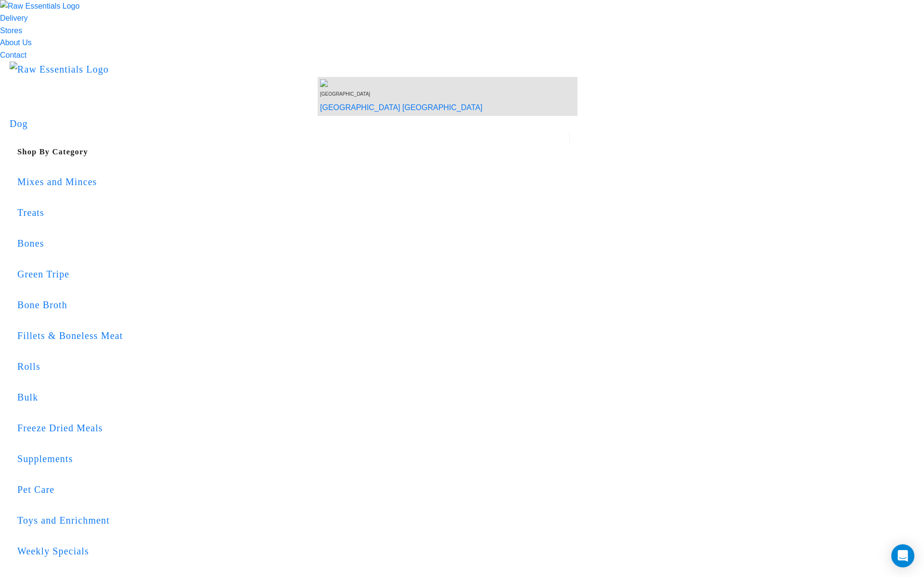  Describe the element at coordinates (59, 69) in the screenshot. I see `img: Raw Essentials Logo` at that location.